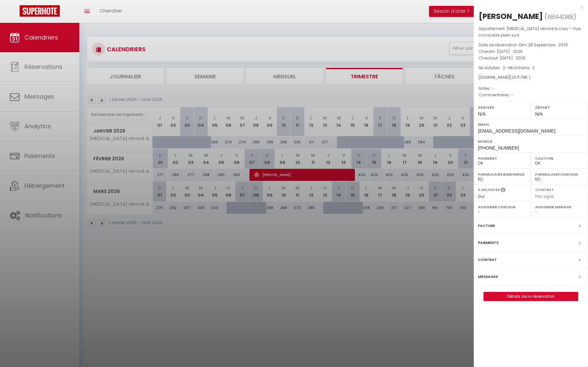 This screenshot has width=588, height=367. What do you see at coordinates (531, 297) in the screenshot?
I see `a: Détails de la réservation` at bounding box center [531, 297].